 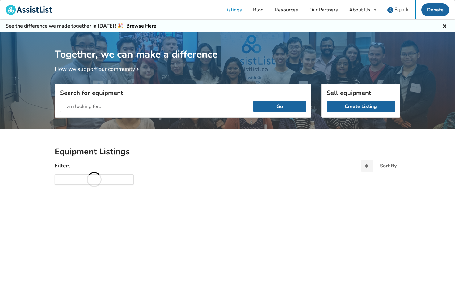 I want to click on a: Blog, so click(x=258, y=10).